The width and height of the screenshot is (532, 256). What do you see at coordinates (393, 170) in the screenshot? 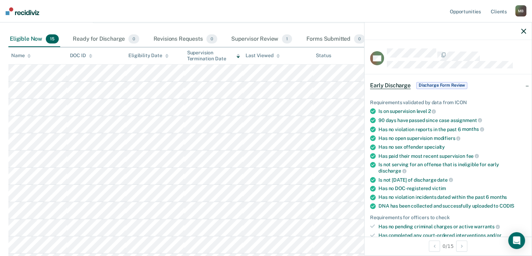
I see `span: discharge` at bounding box center [393, 170].